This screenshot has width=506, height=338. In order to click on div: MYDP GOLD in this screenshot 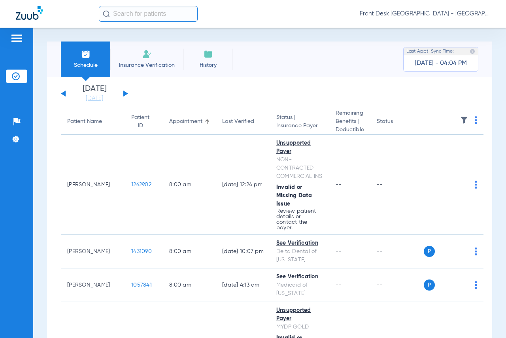, I will do `click(300, 327)`.